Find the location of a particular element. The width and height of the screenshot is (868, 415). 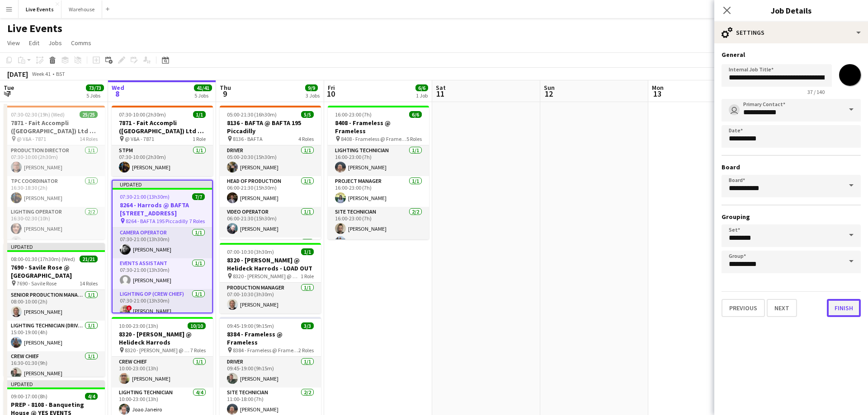

h3: 8408 - Frameless @ Frameless is located at coordinates (378, 127).